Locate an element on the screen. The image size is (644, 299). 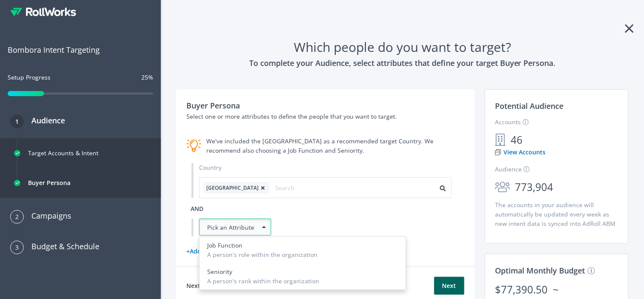
label: Country is located at coordinates (210, 167).